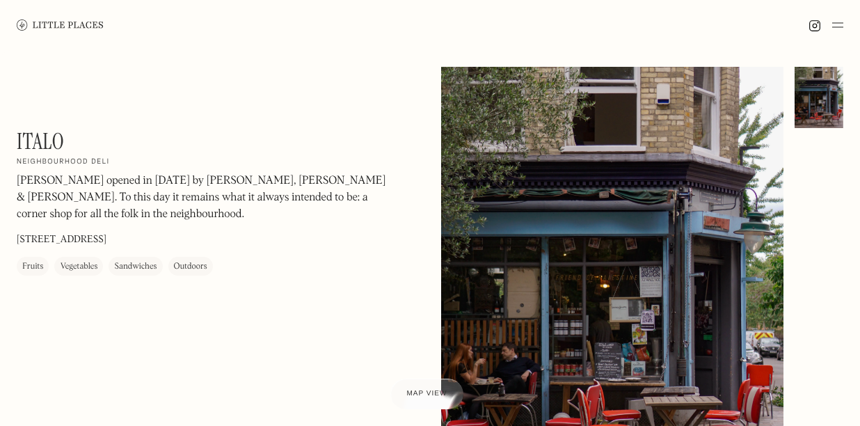  What do you see at coordinates (427, 394) in the screenshot?
I see `a: Map view` at bounding box center [427, 394].